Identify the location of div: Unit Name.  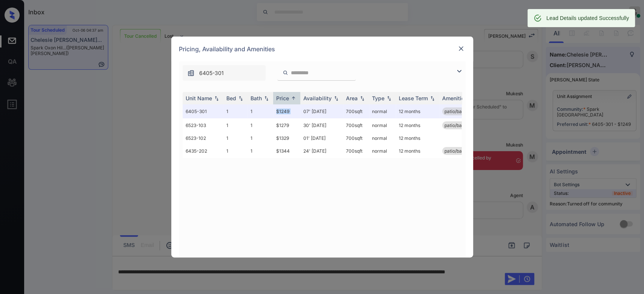
(198, 98).